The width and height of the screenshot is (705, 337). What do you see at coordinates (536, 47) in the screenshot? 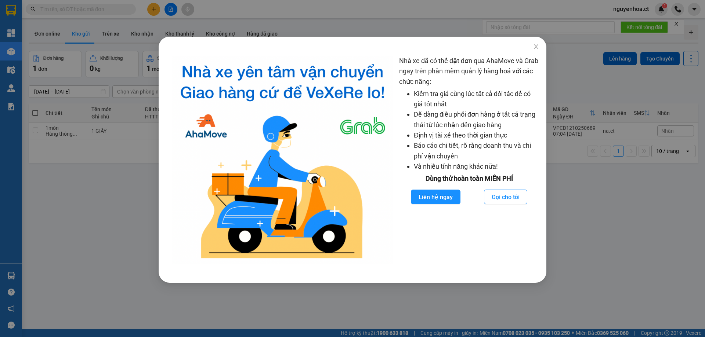
I see `span: close` at bounding box center [536, 47].